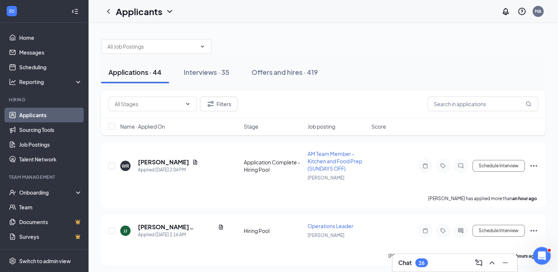  What do you see at coordinates (51, 38) in the screenshot?
I see `a: Home` at bounding box center [51, 38].